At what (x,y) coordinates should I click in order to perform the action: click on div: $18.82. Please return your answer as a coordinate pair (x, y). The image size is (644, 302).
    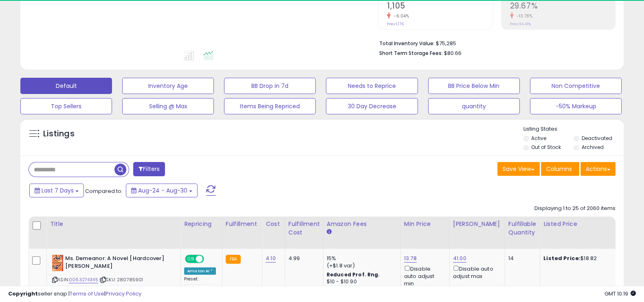
    Looking at the image, I should click on (577, 259).